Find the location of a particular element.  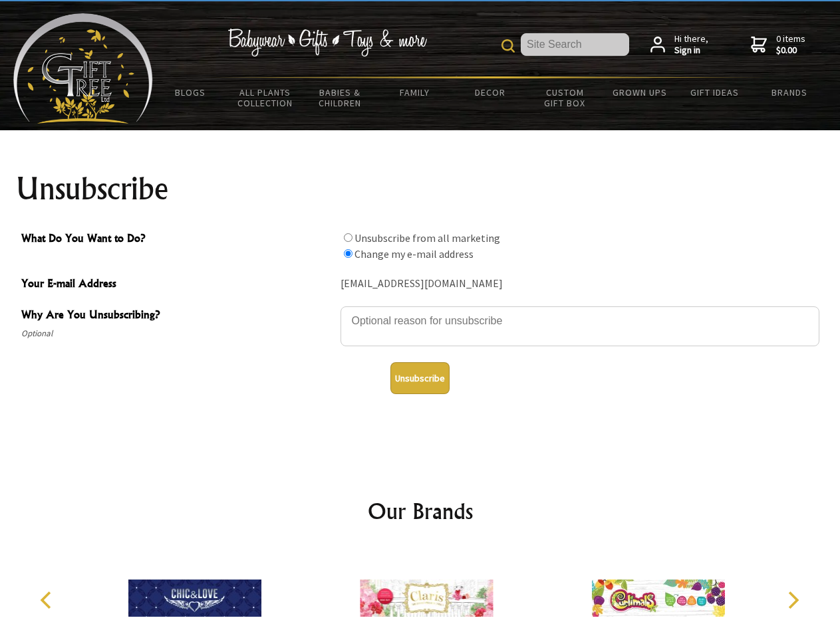

h2: Our Brands is located at coordinates (420, 511).